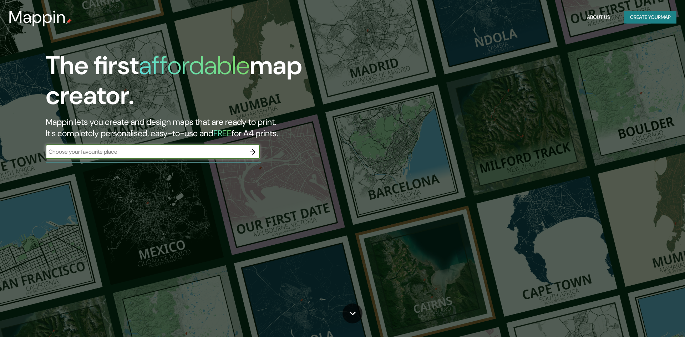  I want to click on h1: The first map creator., so click(217, 84).